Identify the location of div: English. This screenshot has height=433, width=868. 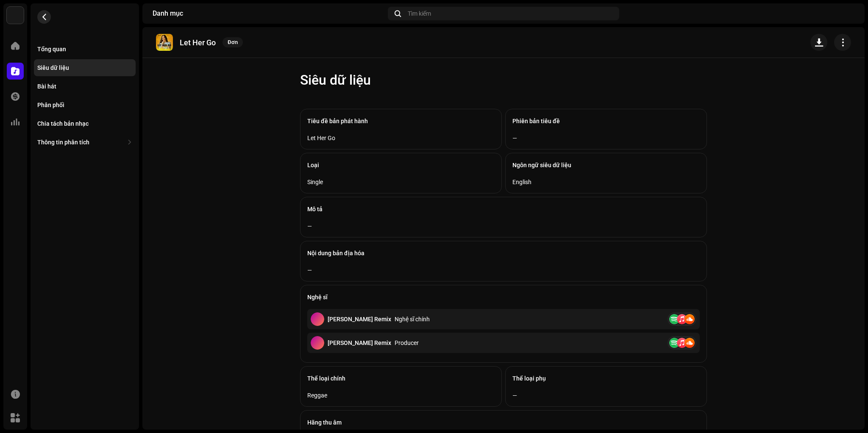
(606, 182).